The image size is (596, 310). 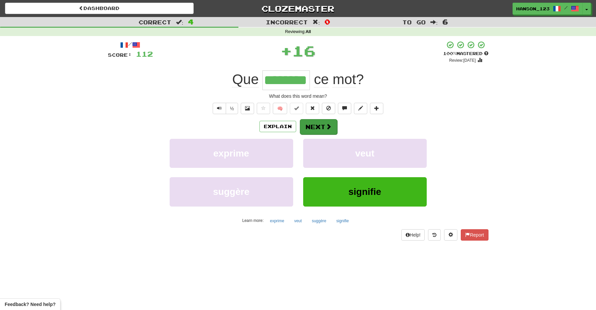 What do you see at coordinates (297, 109) in the screenshot?
I see `button: Set this sentence to 100% Mastered (alt+m)` at bounding box center [297, 109].